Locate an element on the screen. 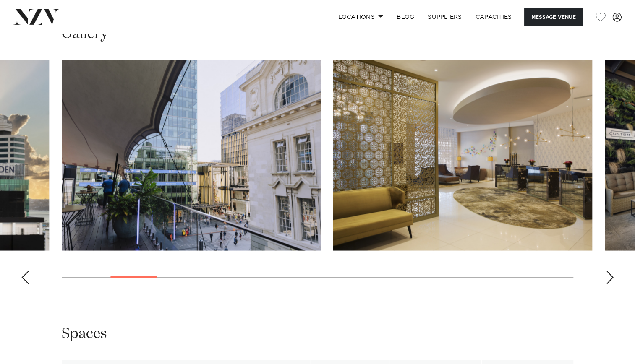 The image size is (635, 364). a: SUPPLIERS is located at coordinates (444, 17).